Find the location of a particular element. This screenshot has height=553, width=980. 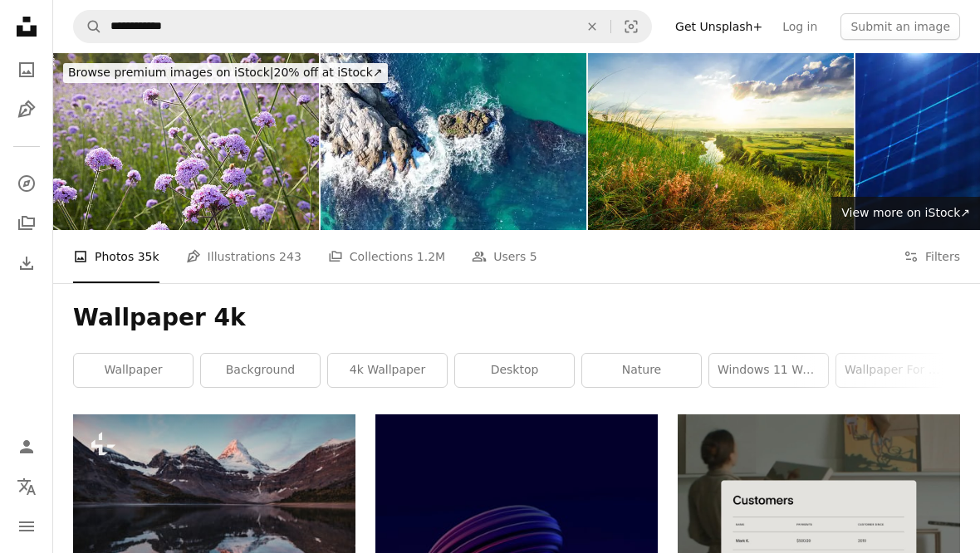

a: Users 5 is located at coordinates (504, 257).